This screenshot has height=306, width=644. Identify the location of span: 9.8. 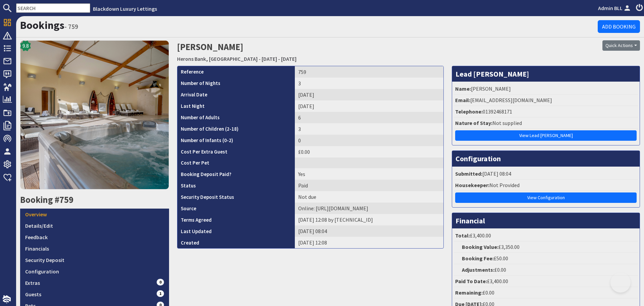
(26, 46).